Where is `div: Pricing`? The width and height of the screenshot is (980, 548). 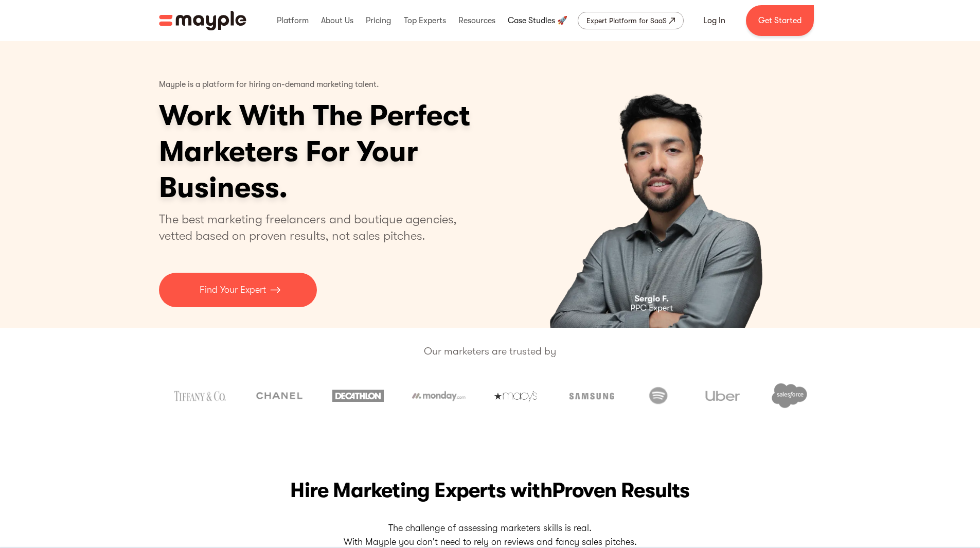
div: Pricing is located at coordinates (378, 20).